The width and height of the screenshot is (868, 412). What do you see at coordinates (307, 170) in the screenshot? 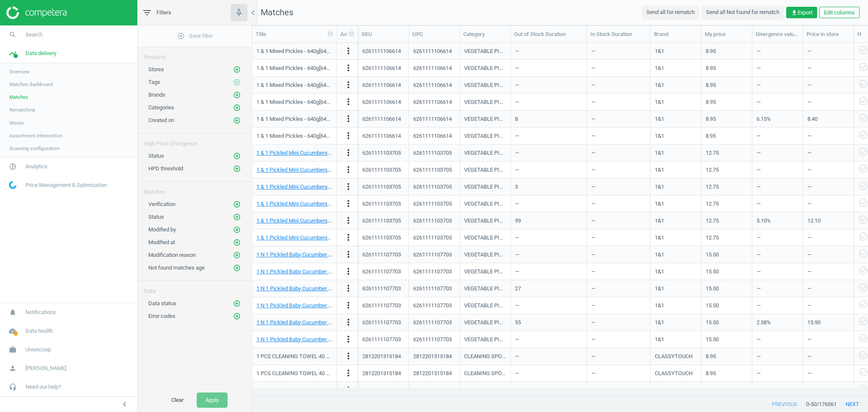
I see `a: 1 & 1 Pickled Mini Cucumbers - 660g[660g]` at bounding box center [307, 170].